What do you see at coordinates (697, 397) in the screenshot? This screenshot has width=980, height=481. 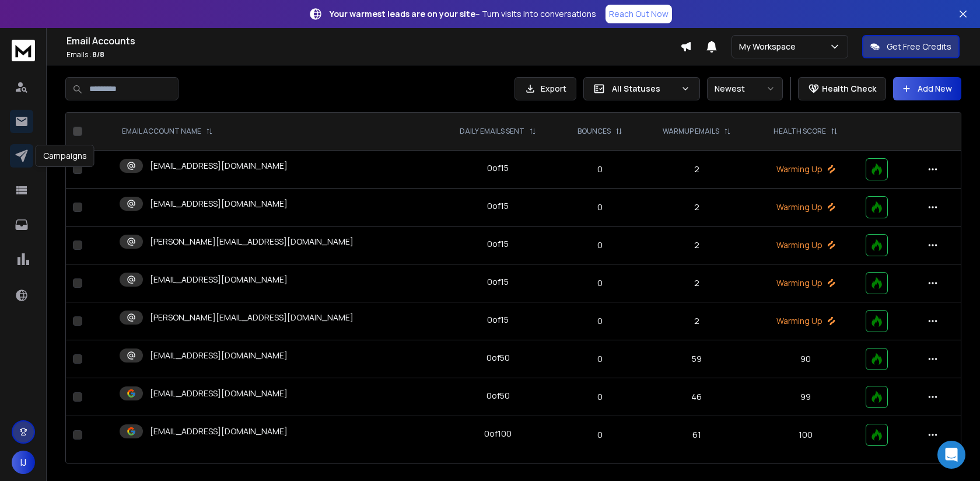 I see `td: 46` at bounding box center [697, 397].